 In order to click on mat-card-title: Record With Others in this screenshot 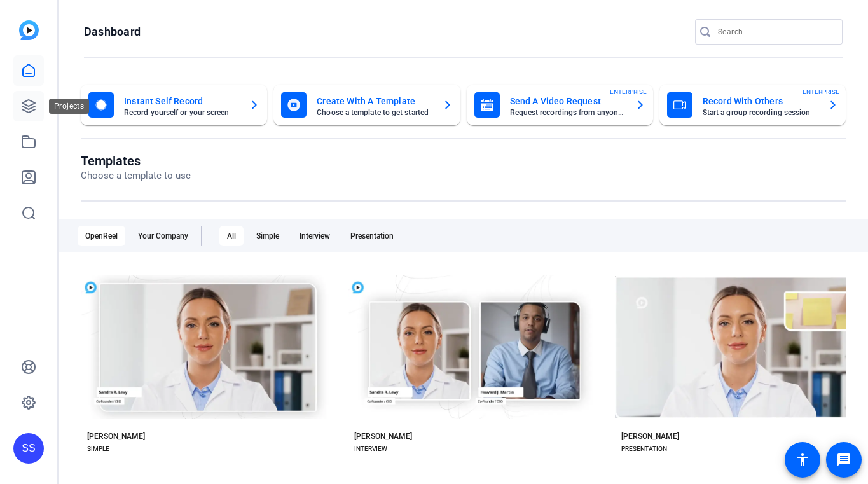, I will do `click(760, 101)`.